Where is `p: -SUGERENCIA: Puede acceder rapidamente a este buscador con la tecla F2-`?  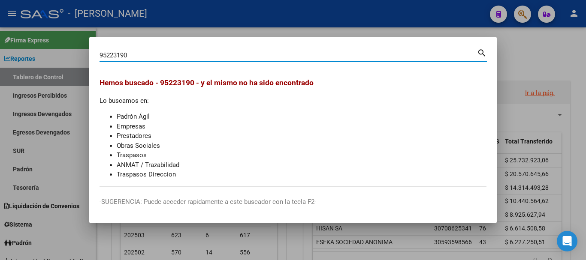
p: -SUGERENCIA: Puede acceder rapidamente a este buscador con la tecla F2- is located at coordinates (293, 202).